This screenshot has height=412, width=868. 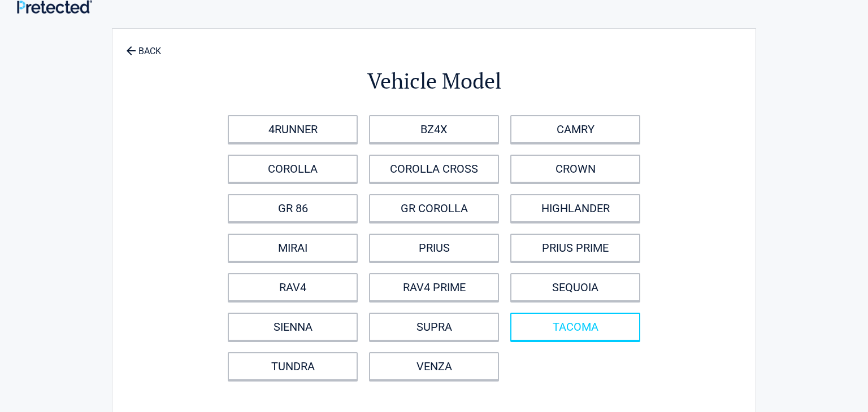 What do you see at coordinates (434, 248) in the screenshot?
I see `a: PRIUS` at bounding box center [434, 248].